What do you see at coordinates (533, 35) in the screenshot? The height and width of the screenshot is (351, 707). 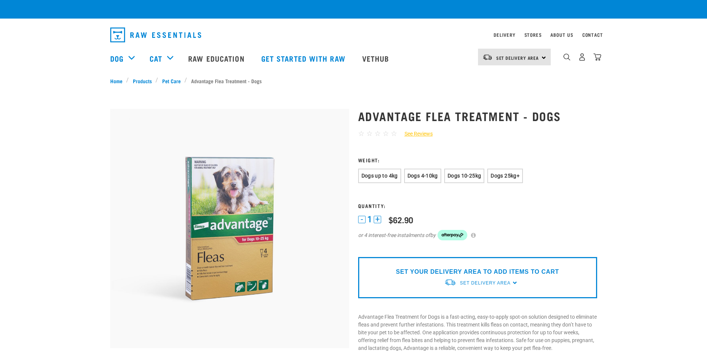 I see `a: Stores` at bounding box center [533, 35].